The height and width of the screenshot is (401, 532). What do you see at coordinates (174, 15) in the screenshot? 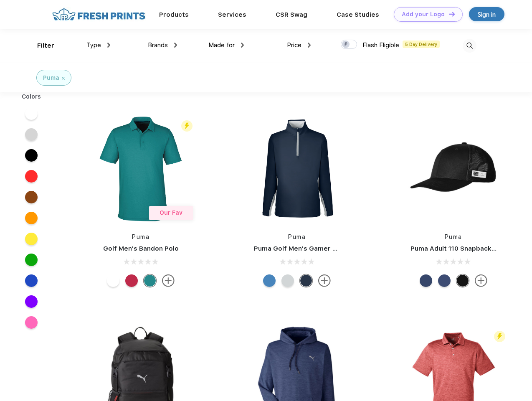
I see `a: Products` at bounding box center [174, 15].